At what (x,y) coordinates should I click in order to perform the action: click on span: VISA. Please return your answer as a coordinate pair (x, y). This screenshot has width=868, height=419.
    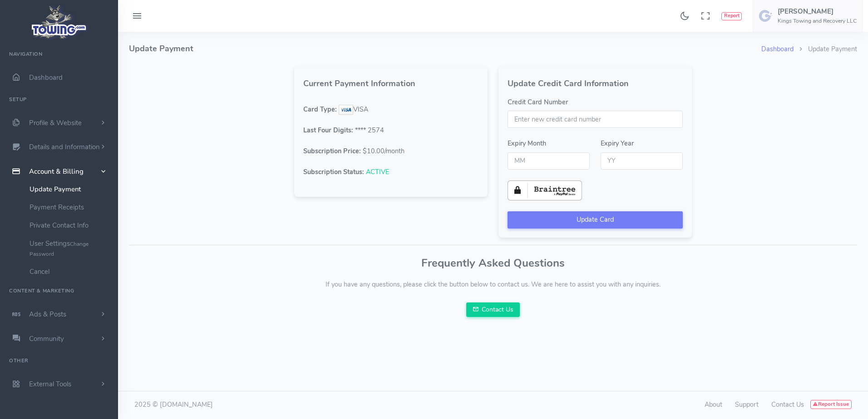
    Looking at the image, I should click on (353, 109).